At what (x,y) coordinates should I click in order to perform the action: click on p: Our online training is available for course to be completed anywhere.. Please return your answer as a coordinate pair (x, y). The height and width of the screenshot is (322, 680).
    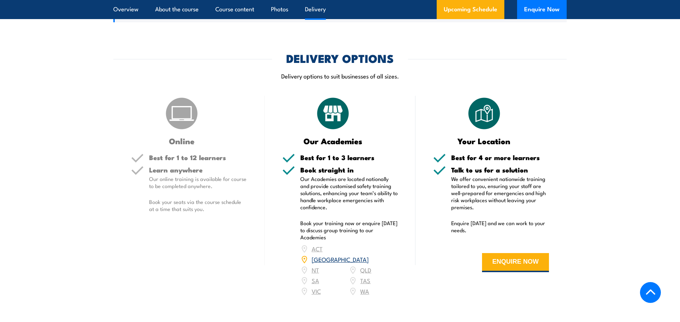
    Looking at the image, I should click on (198, 183).